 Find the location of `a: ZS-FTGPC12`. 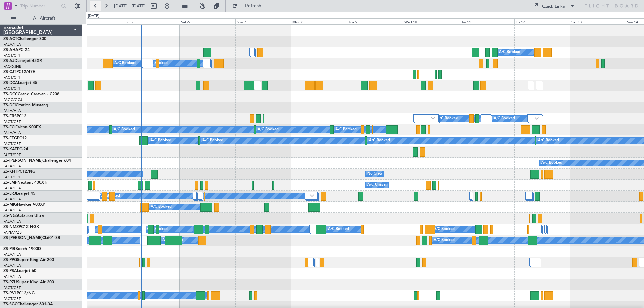

a: ZS-FTGPC12 is located at coordinates (15, 139).